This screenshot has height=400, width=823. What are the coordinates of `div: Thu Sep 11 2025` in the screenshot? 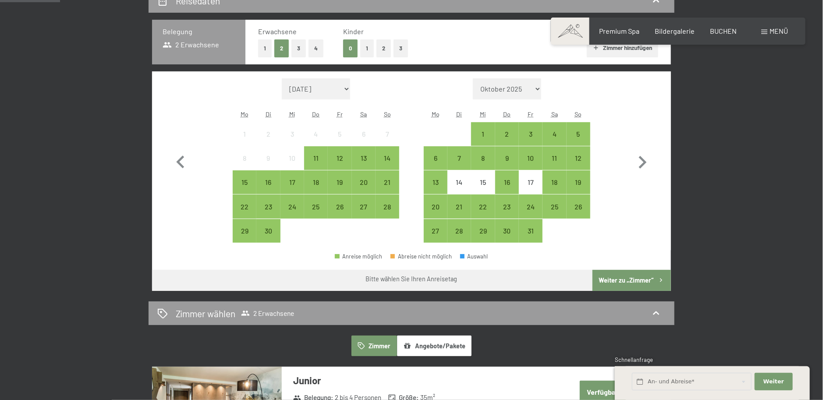 It's located at (316, 158).